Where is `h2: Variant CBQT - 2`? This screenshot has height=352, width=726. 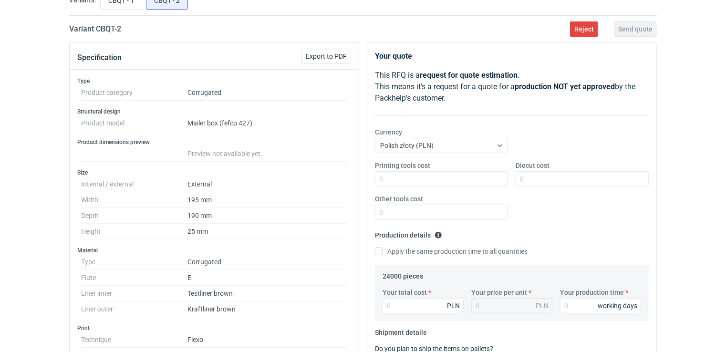
h2: Variant CBQT - 2 is located at coordinates (95, 29).